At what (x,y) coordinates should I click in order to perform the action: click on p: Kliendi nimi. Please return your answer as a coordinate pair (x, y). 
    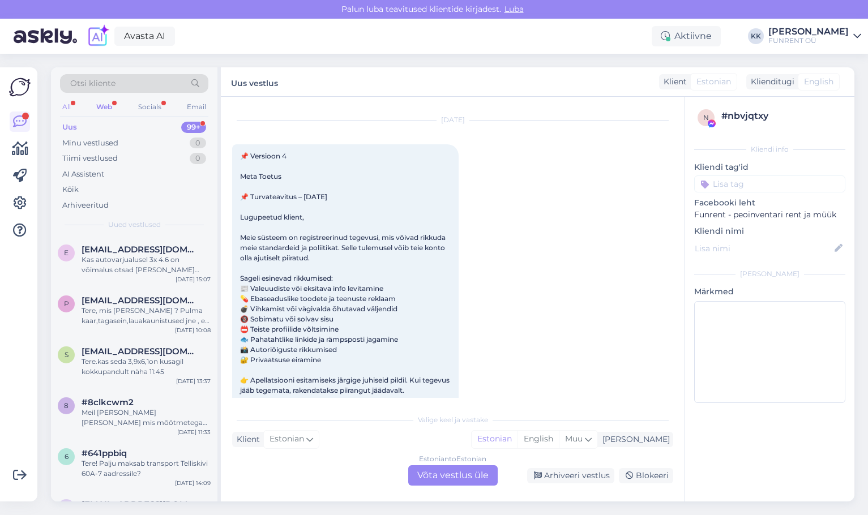
    Looking at the image, I should click on (769, 231).